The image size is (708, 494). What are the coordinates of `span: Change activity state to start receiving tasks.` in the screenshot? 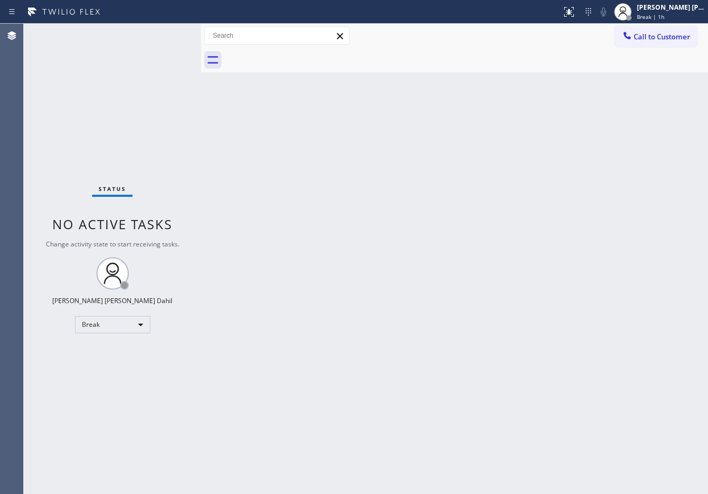 It's located at (113, 244).